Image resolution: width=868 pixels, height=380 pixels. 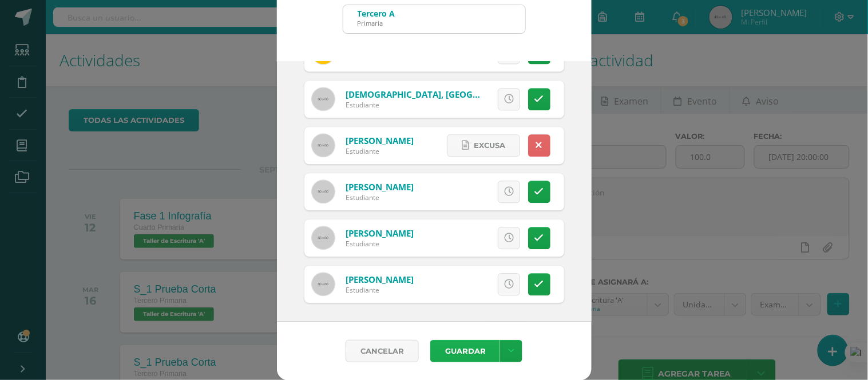 What do you see at coordinates (489, 145) in the screenshot?
I see `span: Excusa` at bounding box center [489, 145].